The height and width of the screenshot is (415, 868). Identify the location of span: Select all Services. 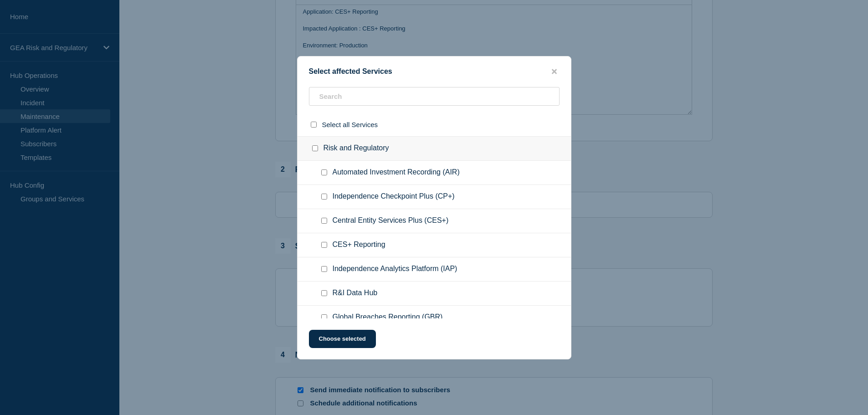
(349, 124).